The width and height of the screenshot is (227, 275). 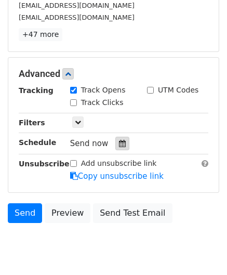 What do you see at coordinates (36, 90) in the screenshot?
I see `strong: Tracking` at bounding box center [36, 90].